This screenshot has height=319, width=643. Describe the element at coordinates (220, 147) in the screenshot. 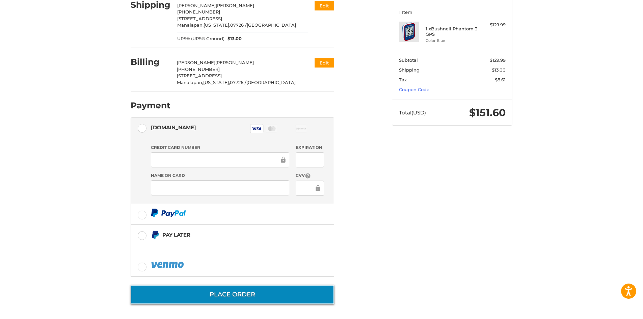

I see `label: Credit Card Number` at that location.